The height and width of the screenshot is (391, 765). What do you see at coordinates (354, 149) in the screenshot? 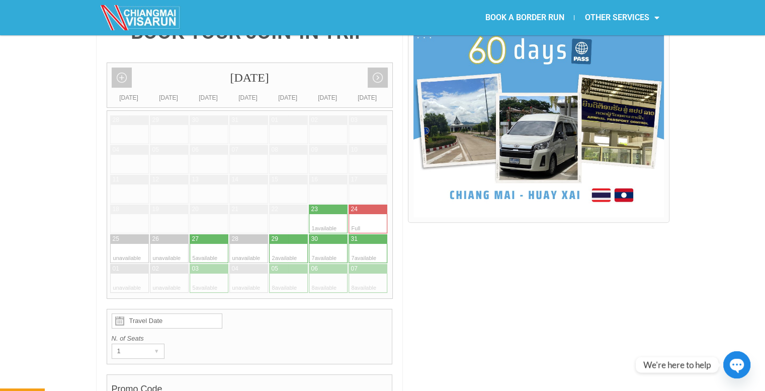
I see `div: 10` at bounding box center [354, 149].